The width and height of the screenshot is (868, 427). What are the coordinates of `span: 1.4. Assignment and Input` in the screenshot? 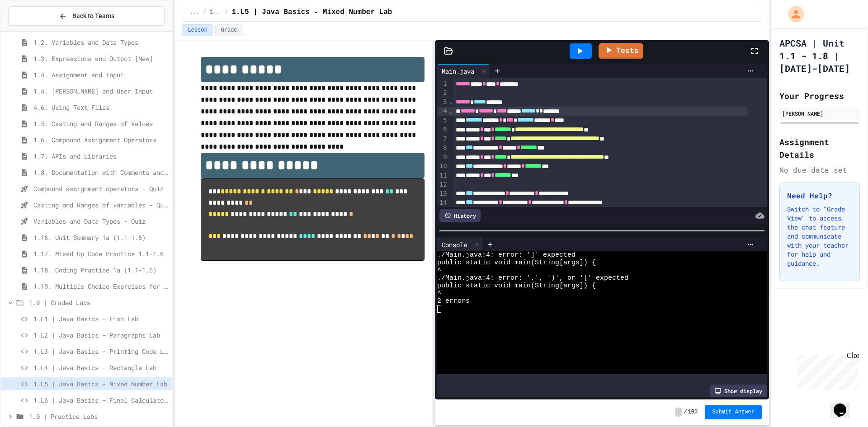 It's located at (101, 75).